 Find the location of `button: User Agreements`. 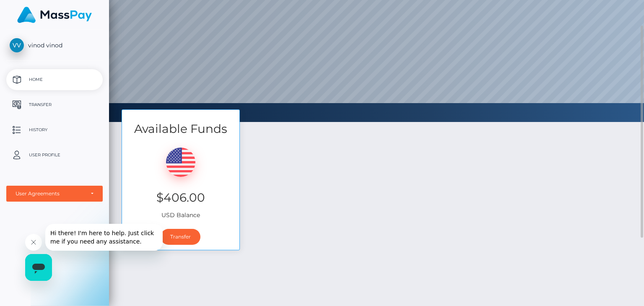

button: User Agreements is located at coordinates (54, 194).